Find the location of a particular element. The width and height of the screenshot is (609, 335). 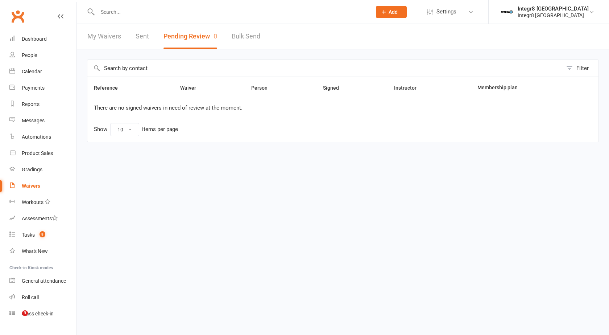

span: 0 is located at coordinates (215, 36).